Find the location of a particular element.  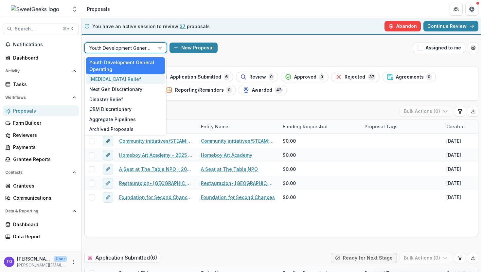

button: Rejected37 is located at coordinates (355, 77).